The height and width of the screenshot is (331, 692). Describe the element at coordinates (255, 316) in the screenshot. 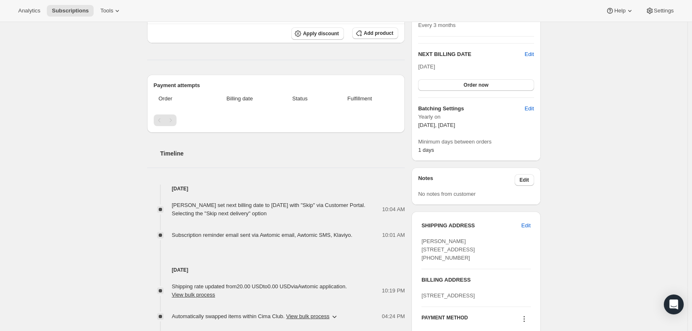

I see `button: Automatically swapped items within Cima Club. View bulk process` at that location.